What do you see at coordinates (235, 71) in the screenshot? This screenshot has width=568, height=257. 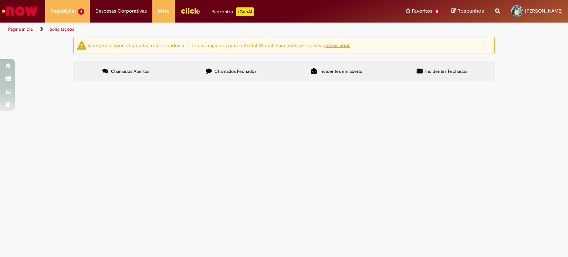 I see `span: Chamados Fechados` at bounding box center [235, 71].